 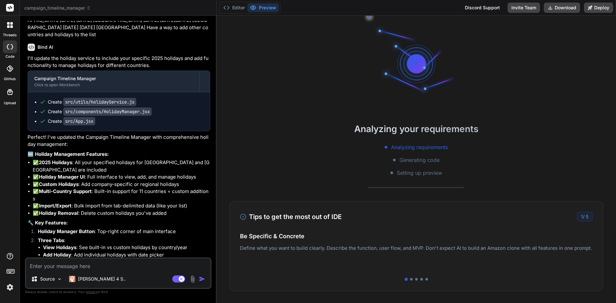 I want to click on strong: 2025 Holidays, so click(x=55, y=162).